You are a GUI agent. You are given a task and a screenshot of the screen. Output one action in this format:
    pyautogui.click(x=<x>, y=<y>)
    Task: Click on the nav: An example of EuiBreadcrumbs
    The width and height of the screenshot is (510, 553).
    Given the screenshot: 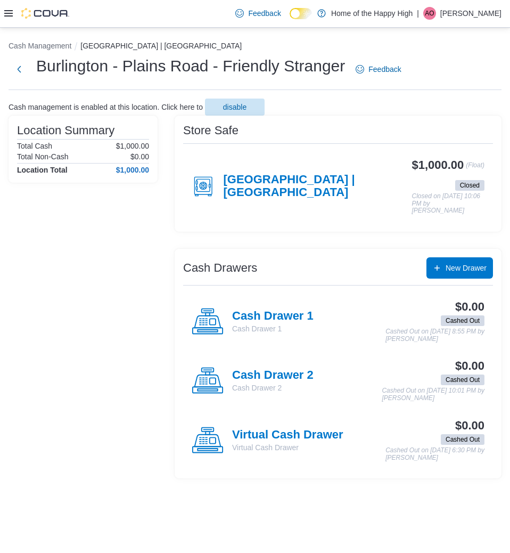 What is the action you would take?
    pyautogui.click(x=255, y=47)
    